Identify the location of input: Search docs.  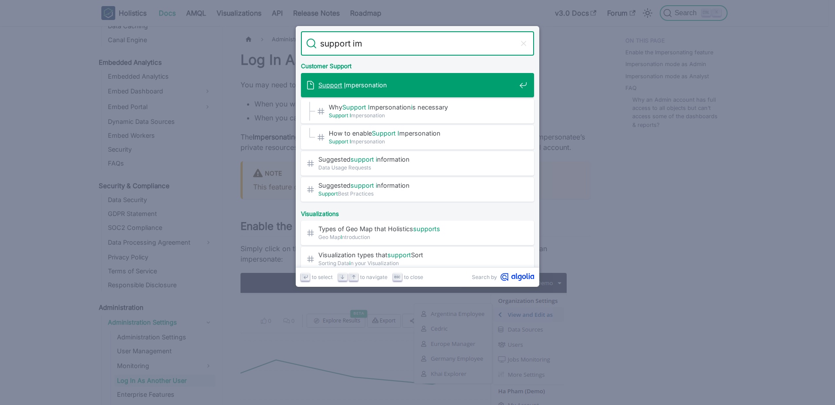
(417, 43).